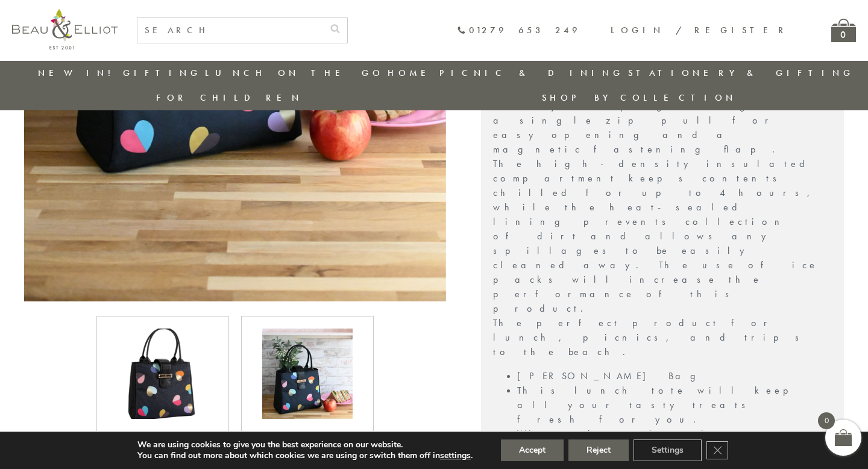  Describe the element at coordinates (305, 456) in the screenshot. I see `p: You can find out more about which cookies we are using or switch them off in .` at that location.